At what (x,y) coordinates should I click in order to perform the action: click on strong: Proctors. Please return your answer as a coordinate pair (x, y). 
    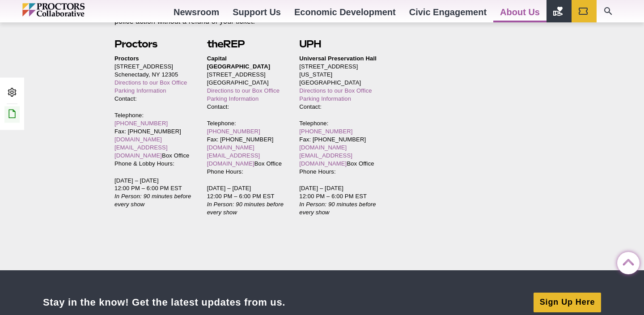
    Looking at the image, I should click on (126, 58).